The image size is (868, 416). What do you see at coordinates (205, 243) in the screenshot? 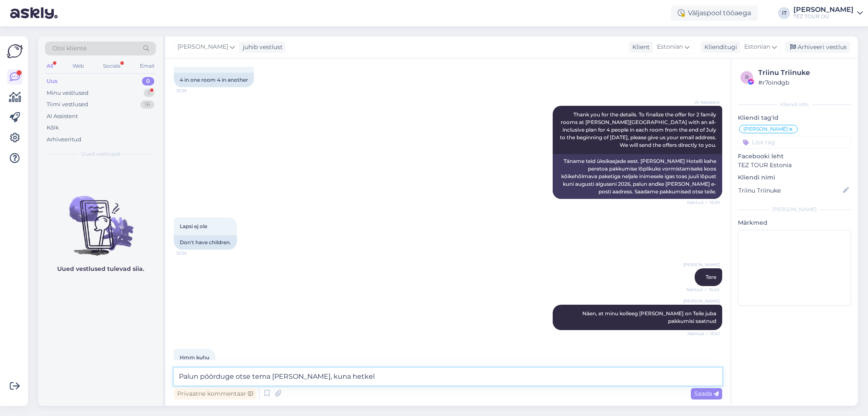
I see `div: Don't have children.` at bounding box center [205, 243].